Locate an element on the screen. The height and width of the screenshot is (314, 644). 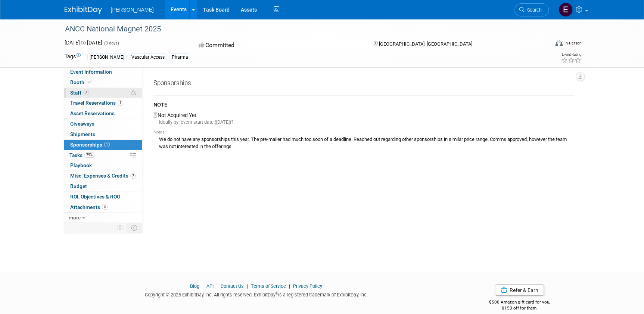
a: Playbook is located at coordinates (103, 165).